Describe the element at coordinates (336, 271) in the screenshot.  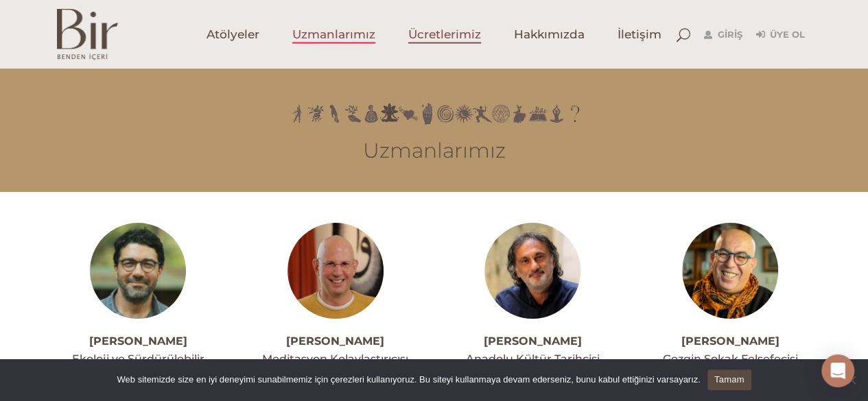
I see `img: meditasyon-ahmet-1-300x300.jpg` at that location.